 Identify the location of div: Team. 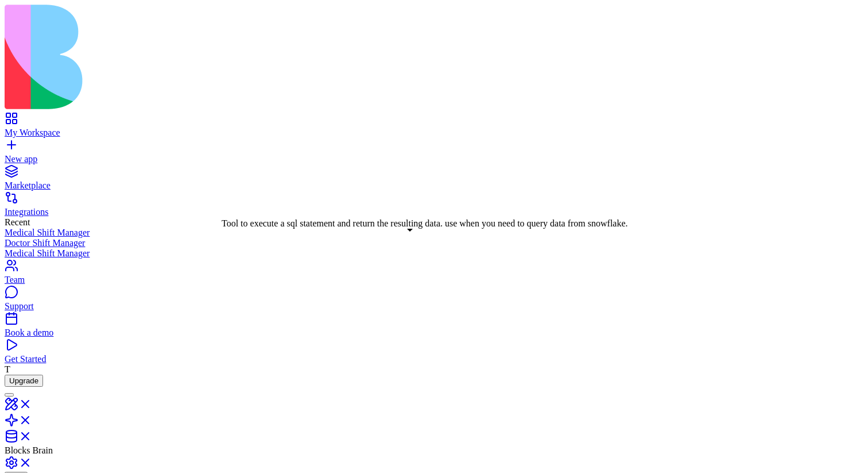
(434, 280).